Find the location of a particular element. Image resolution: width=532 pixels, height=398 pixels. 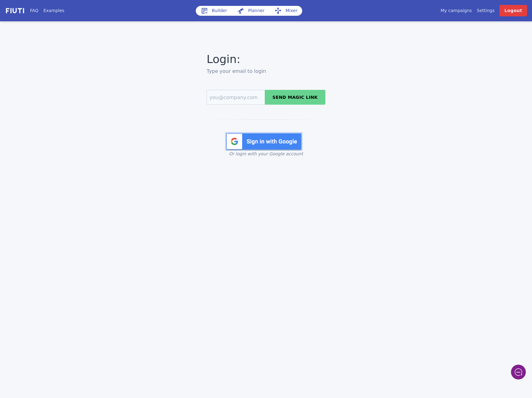

h2: Type your email to login is located at coordinates (266, 71).